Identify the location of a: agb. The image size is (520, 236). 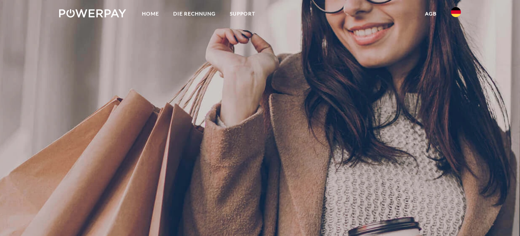
(431, 14).